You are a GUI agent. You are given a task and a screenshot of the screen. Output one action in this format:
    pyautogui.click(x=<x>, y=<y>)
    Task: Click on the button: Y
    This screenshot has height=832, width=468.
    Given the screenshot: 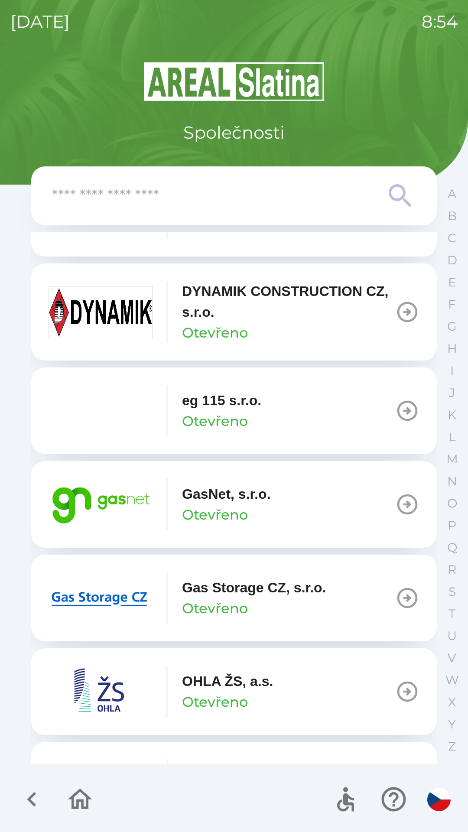 What is the action you would take?
    pyautogui.click(x=452, y=724)
    